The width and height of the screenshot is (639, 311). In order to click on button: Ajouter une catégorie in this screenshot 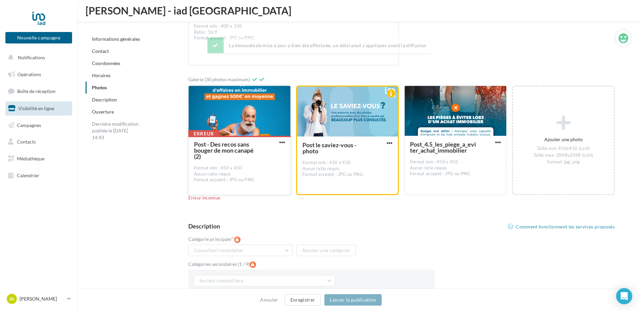, I will do `click(326, 250)`.